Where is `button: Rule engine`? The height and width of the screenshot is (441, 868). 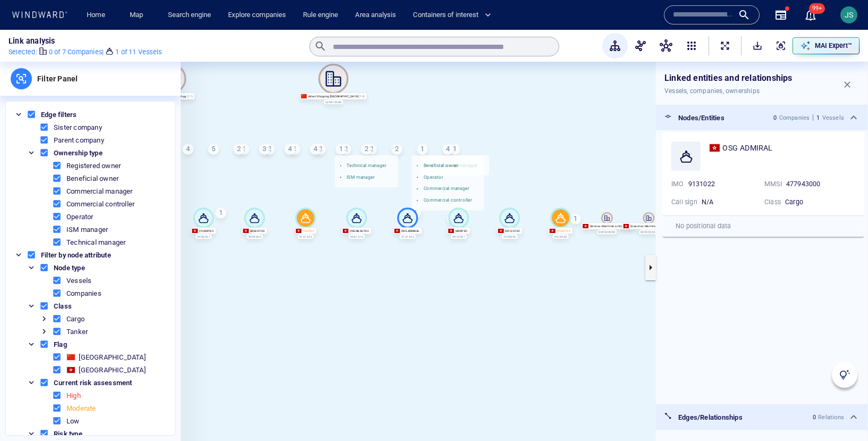 button: Rule engine is located at coordinates (320, 15).